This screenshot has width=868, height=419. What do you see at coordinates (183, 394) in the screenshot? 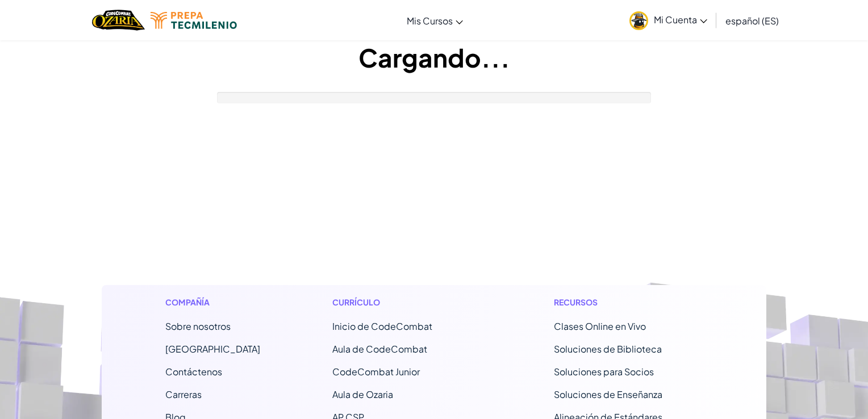
I see `a: Carreras` at bounding box center [183, 394].